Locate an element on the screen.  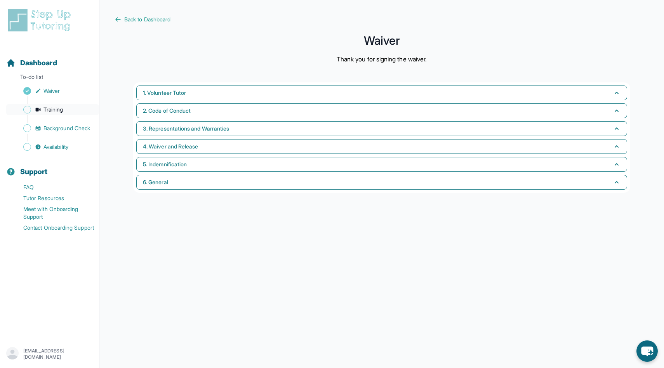
button: 6. General is located at coordinates (382, 182).